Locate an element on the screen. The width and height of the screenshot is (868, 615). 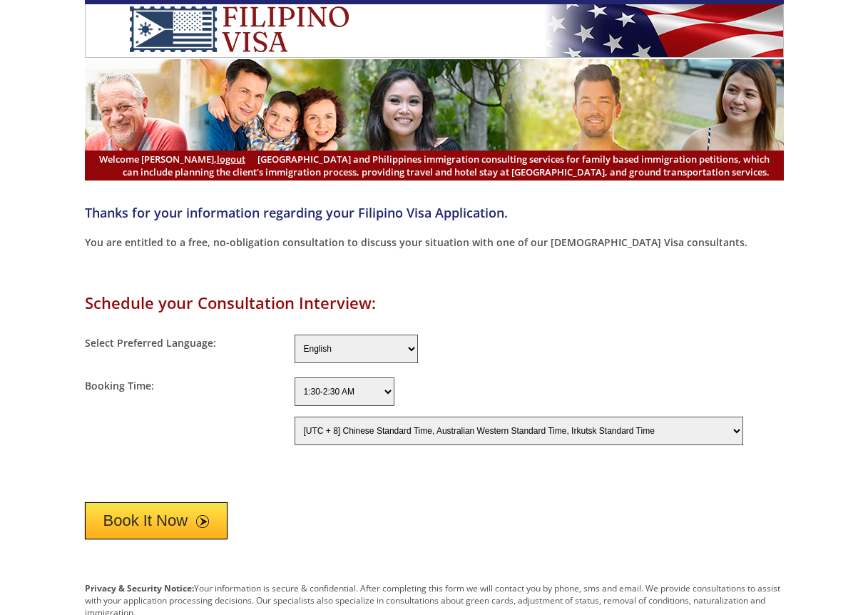
h1: Schedule your Consultation Interview: is located at coordinates (434, 302).